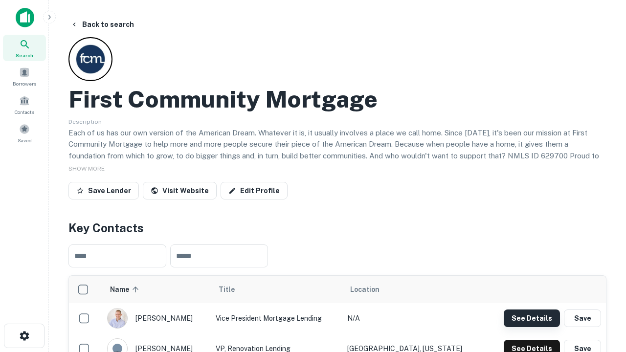 This screenshot has height=352, width=626. Describe the element at coordinates (117, 318) in the screenshot. I see `img: 1520878720083` at that location.